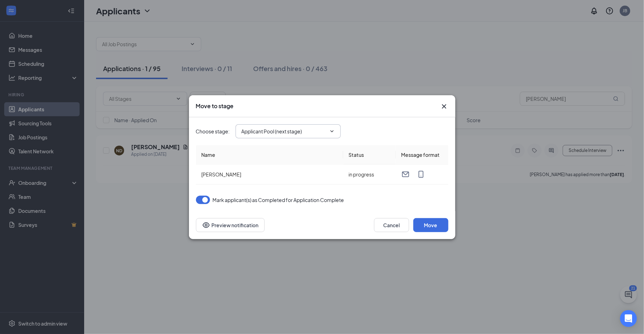 This screenshot has width=644, height=334. Describe the element at coordinates (421, 175) in the screenshot. I see `svg: MobileSms` at that location.